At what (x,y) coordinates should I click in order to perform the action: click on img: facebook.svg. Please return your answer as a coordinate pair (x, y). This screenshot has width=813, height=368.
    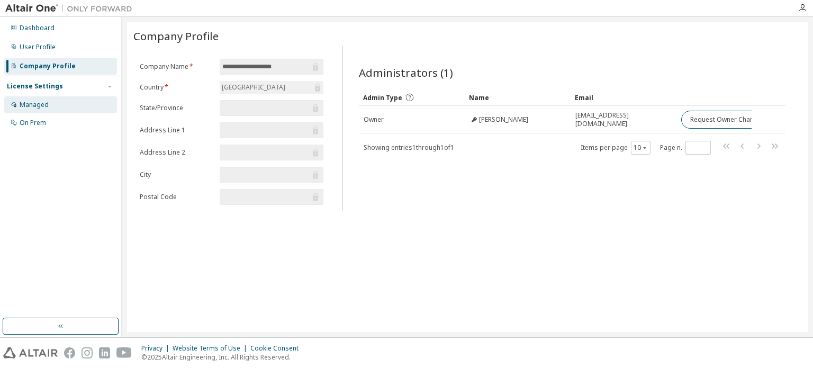
    Looking at the image, I should click on (69, 352).